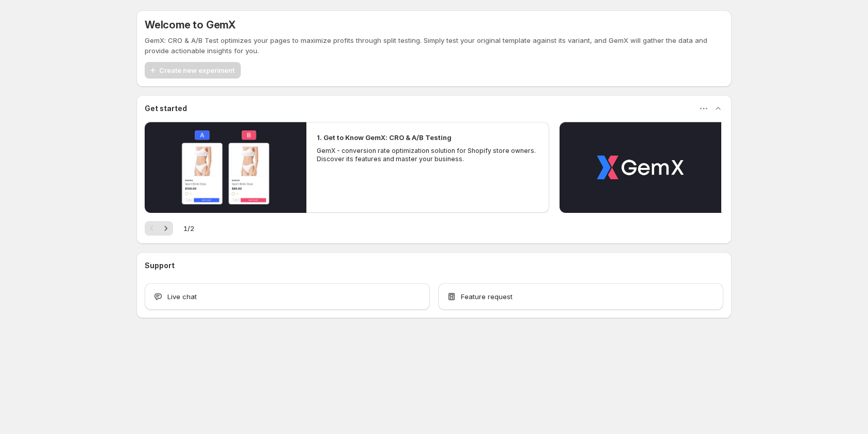 The image size is (868, 434). What do you see at coordinates (434, 45) in the screenshot?
I see `p: GemX: CRO & A/B Test optimizes your pages to maximize profits through split testing. Simply test ...` at bounding box center [434, 45].